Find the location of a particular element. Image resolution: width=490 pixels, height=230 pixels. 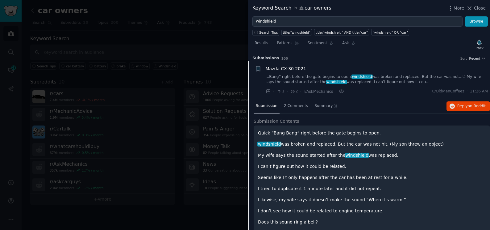

button: Replyon Reddit is located at coordinates (469, 106).